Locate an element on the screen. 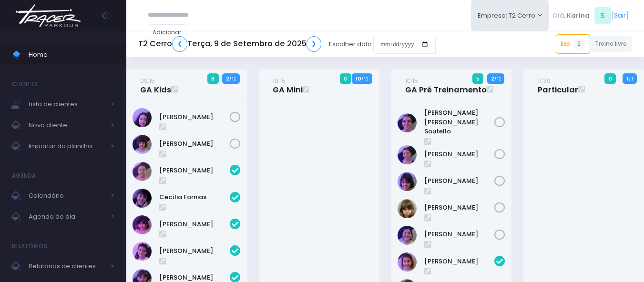 The width and height of the screenshot is (644, 282). span: Lista de clientes is located at coordinates (67, 104).